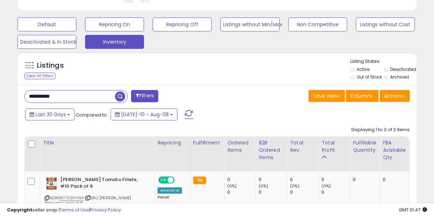 This screenshot has height=217, width=434. I want to click on a: Privacy Policy, so click(106, 210).